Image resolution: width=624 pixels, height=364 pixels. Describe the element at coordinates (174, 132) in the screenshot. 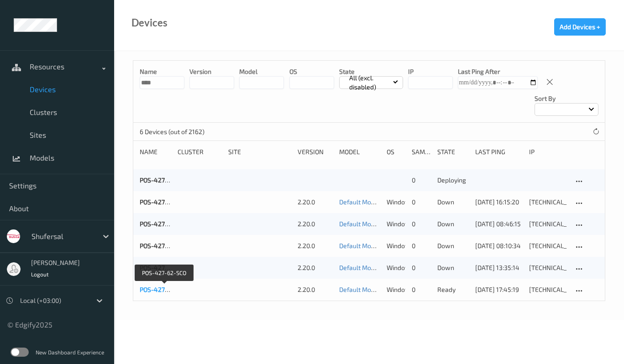

I see `p: 6 Devices (out of 2162)` at that location.